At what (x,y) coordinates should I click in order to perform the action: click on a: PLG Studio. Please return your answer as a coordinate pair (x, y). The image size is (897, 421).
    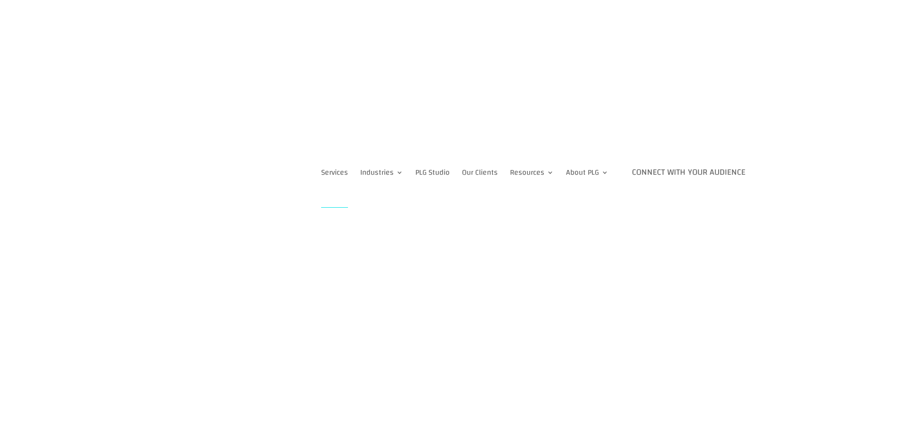
    Looking at the image, I should click on (432, 172).